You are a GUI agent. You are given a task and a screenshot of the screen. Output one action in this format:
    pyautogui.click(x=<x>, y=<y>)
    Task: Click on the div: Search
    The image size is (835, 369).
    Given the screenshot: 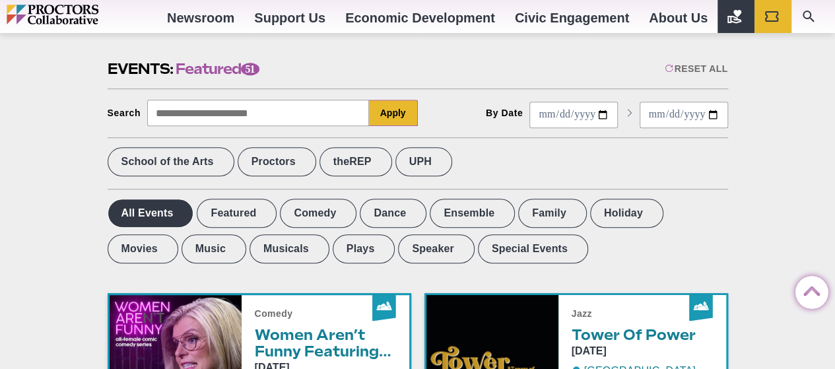 What is the action you would take?
    pyautogui.click(x=124, y=113)
    